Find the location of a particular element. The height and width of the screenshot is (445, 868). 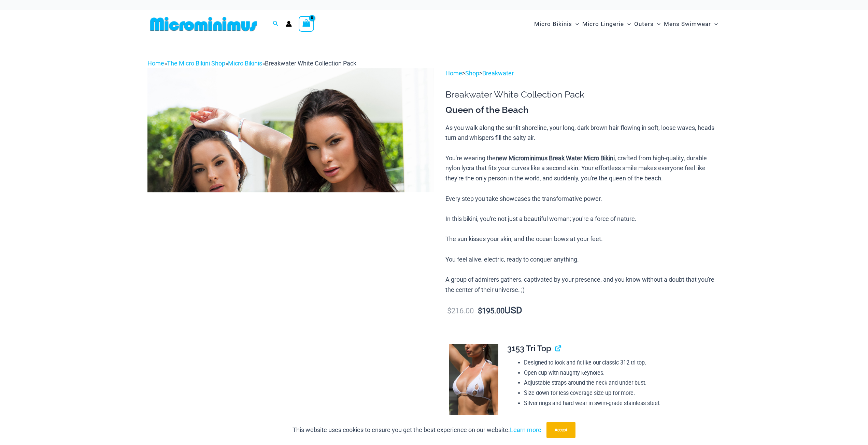

span: 3153 Tri Top is located at coordinates (529, 349).